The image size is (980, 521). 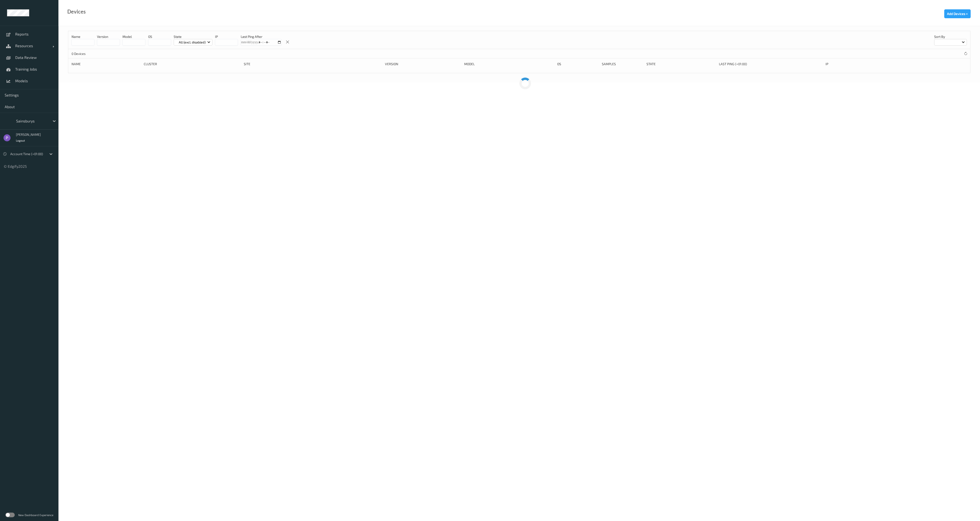 I want to click on p: IP, so click(x=227, y=36).